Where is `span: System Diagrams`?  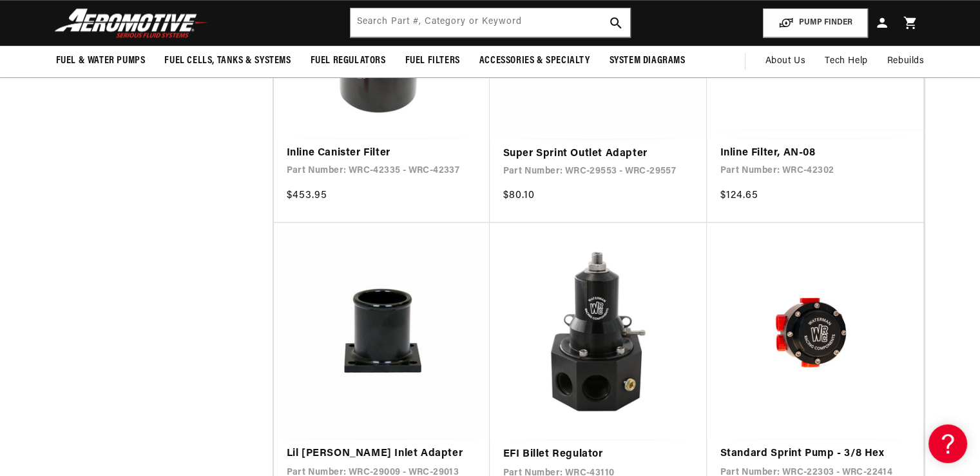
span: System Diagrams is located at coordinates (648, 60).